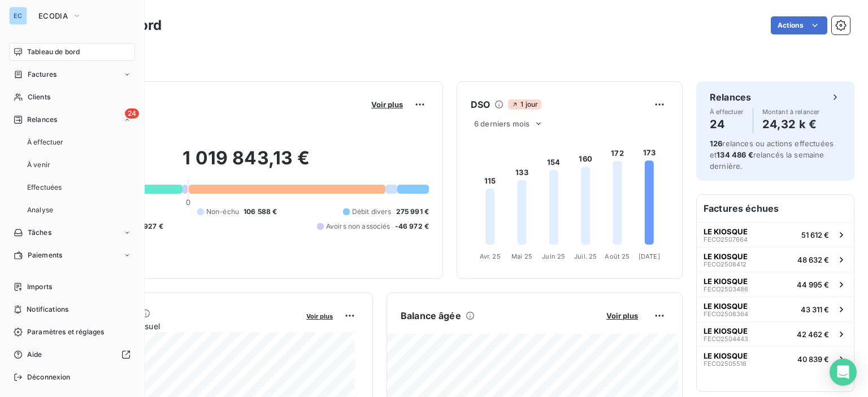 This screenshot has height=397, width=868. What do you see at coordinates (39, 165) in the screenshot?
I see `span: À venir` at bounding box center [39, 165].